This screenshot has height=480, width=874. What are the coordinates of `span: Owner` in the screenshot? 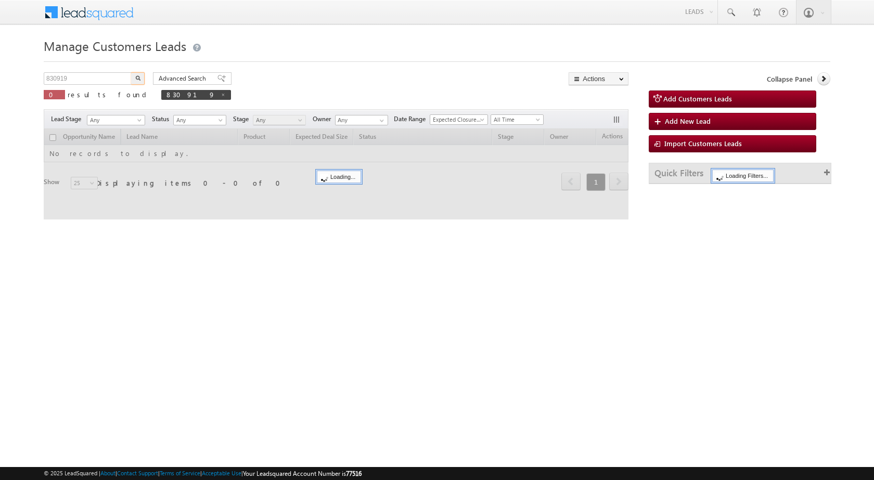 It's located at (324, 119).